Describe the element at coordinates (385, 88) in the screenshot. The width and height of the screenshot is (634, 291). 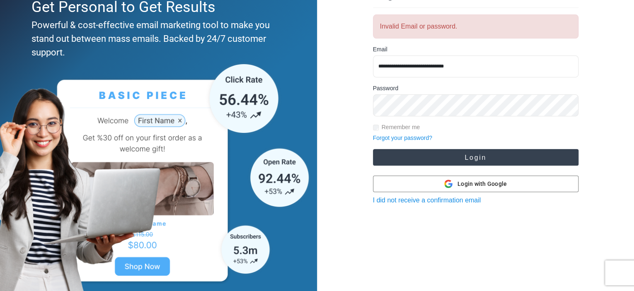
I see `label: Password` at that location.